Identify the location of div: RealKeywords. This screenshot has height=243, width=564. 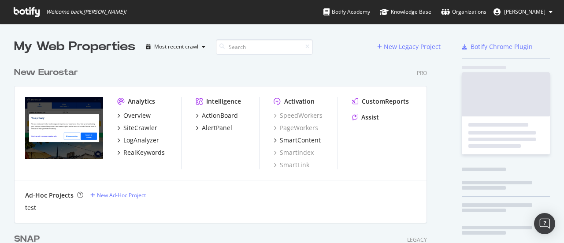
(144, 152).